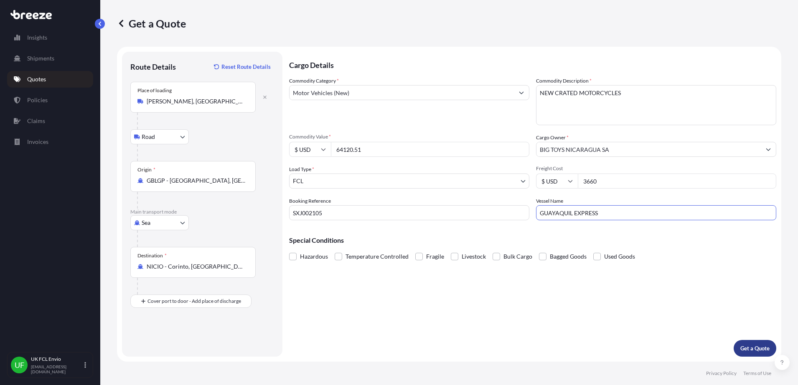 The image size is (798, 385). I want to click on span: Load Type, so click(302, 170).